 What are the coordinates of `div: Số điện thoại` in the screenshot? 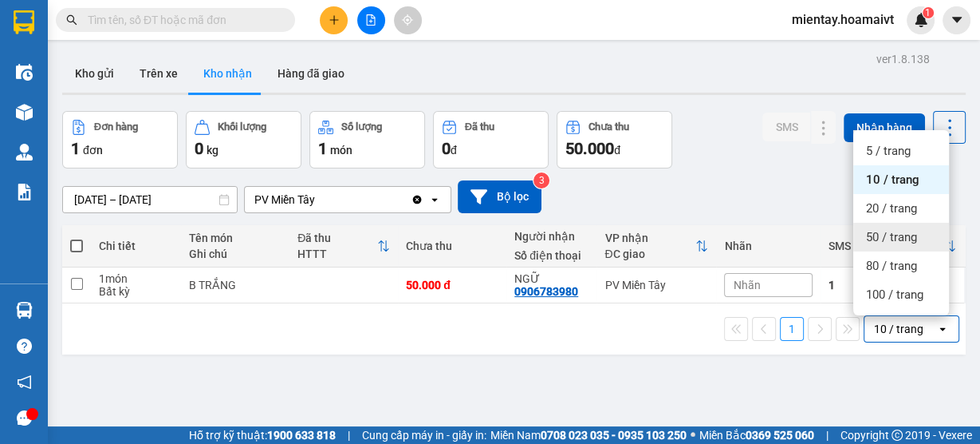 It's located at (551, 255).